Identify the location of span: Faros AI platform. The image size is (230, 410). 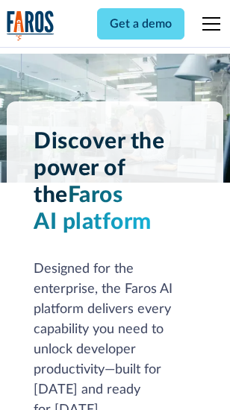
(92, 209).